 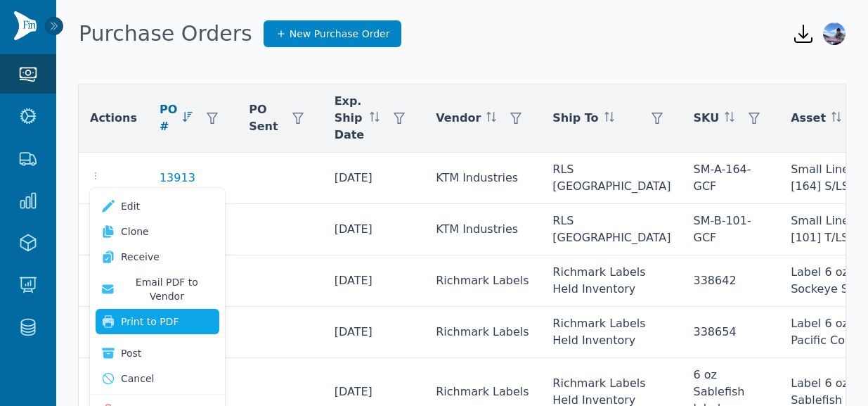 What do you see at coordinates (458, 118) in the screenshot?
I see `span: Vendor` at bounding box center [458, 118].